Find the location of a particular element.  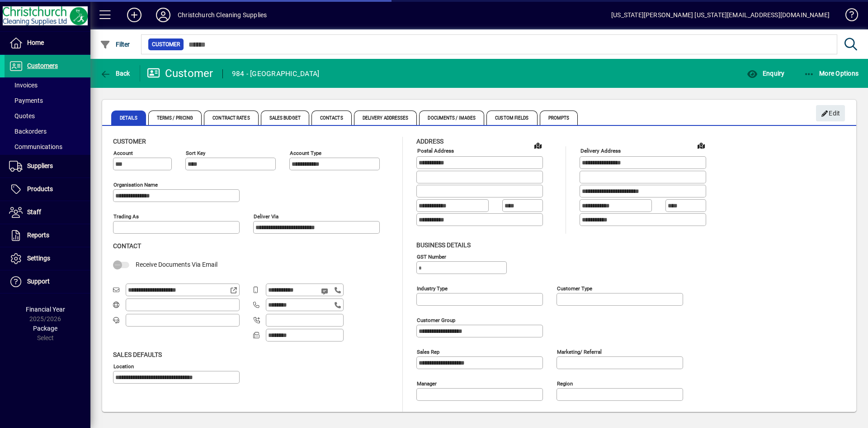

a: Reports is located at coordinates (47, 235).